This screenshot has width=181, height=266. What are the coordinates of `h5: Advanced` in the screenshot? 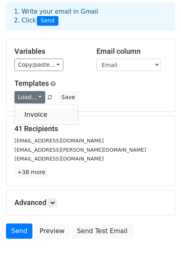 It's located at (91, 202).